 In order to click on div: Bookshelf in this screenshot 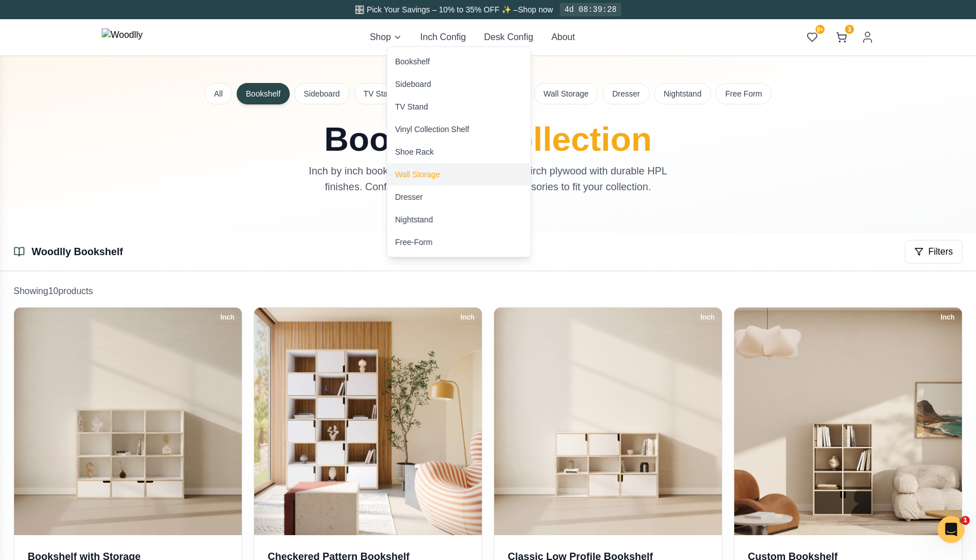, I will do `click(413, 62)`.